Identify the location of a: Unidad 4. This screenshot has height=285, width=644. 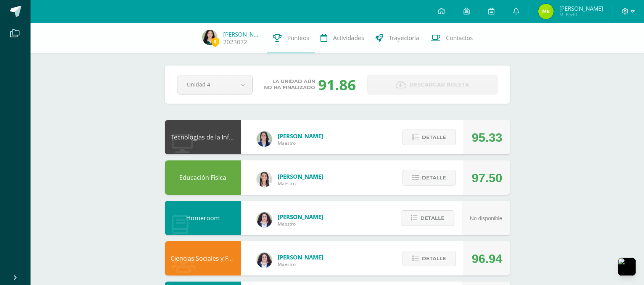
(215, 85).